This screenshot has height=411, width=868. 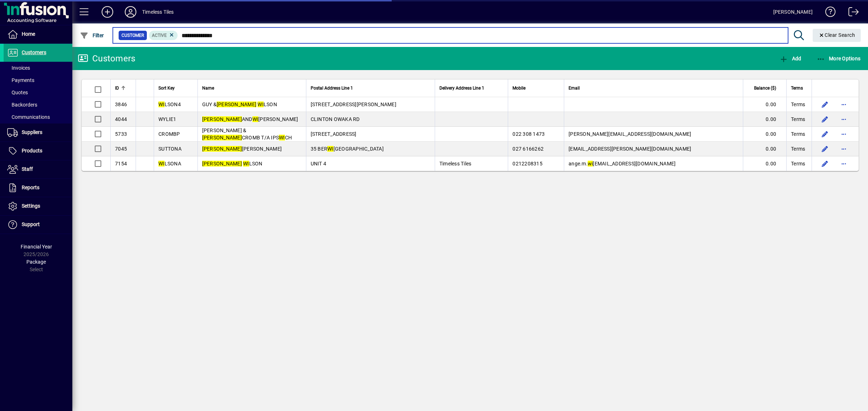 I want to click on a: Reports, so click(x=38, y=188).